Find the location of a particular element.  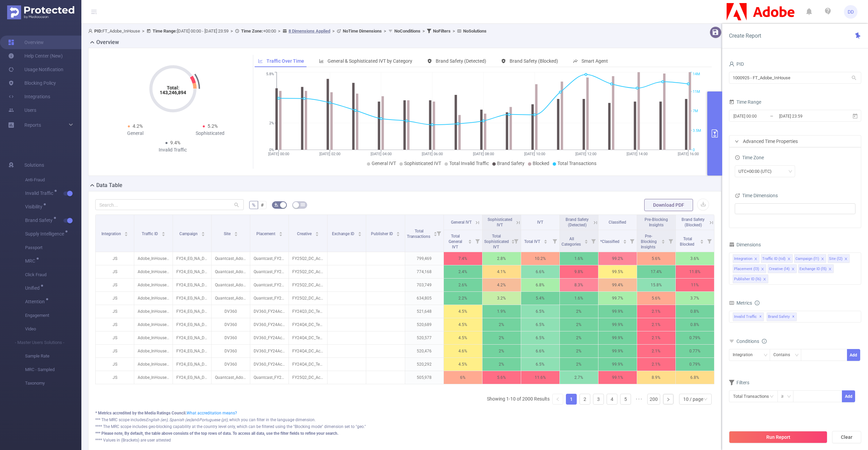

tspan: Total: is located at coordinates (173, 88).